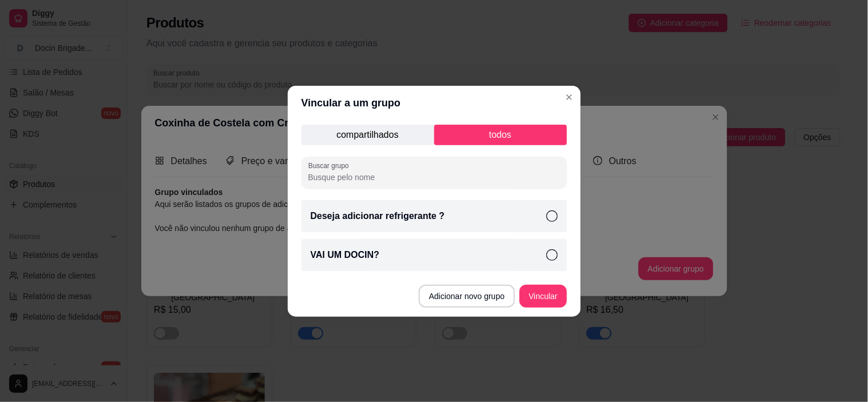 The image size is (868, 402). I want to click on button: Vincular, so click(542, 296).